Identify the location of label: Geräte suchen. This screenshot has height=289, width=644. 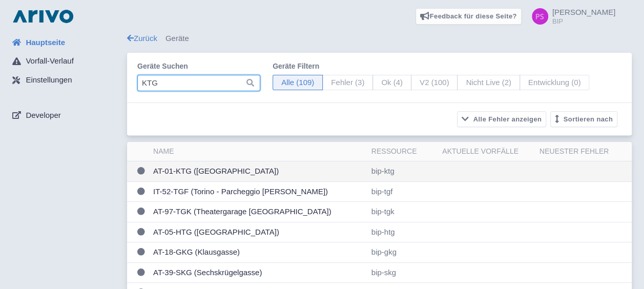
(199, 66).